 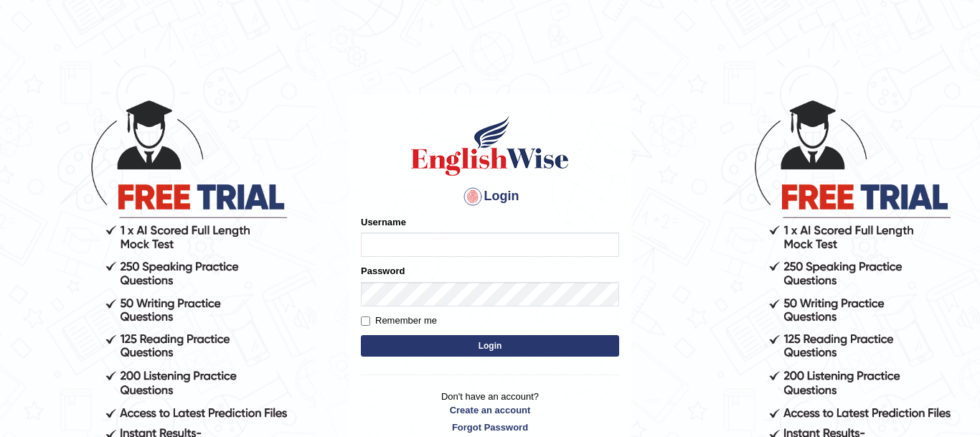 I want to click on label: Password, so click(x=383, y=271).